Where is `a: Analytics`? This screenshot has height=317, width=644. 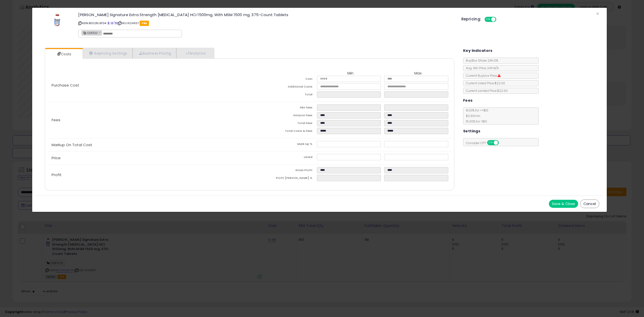
a: Analytics is located at coordinates (195, 53).